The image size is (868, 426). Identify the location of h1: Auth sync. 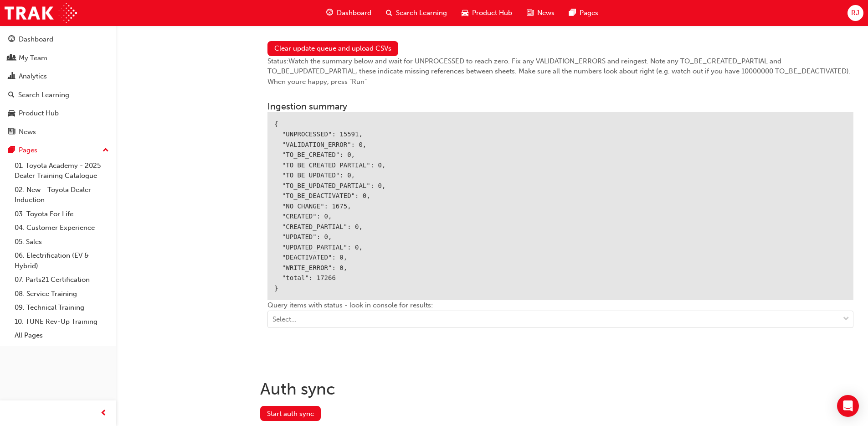
(561, 389).